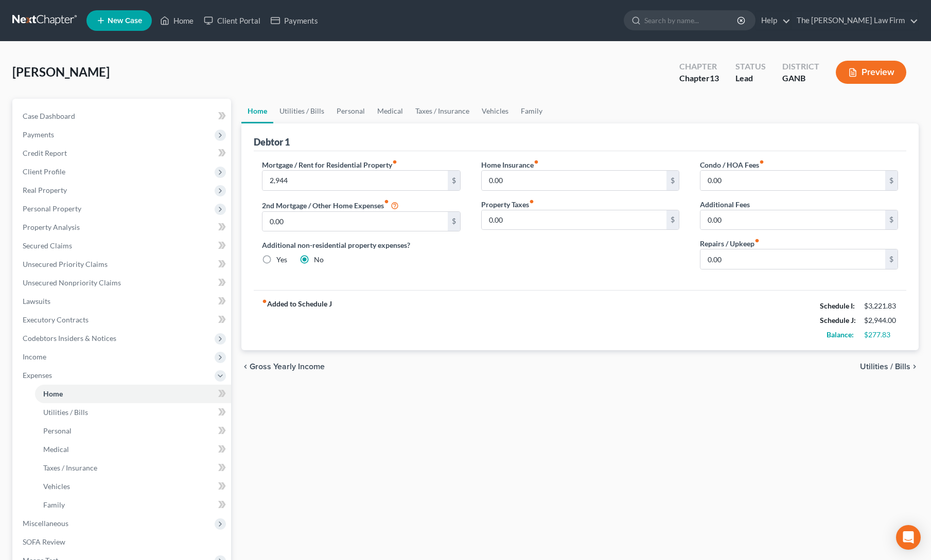 The image size is (931, 560). Describe the element at coordinates (122, 301) in the screenshot. I see `a: Lawsuits` at that location.